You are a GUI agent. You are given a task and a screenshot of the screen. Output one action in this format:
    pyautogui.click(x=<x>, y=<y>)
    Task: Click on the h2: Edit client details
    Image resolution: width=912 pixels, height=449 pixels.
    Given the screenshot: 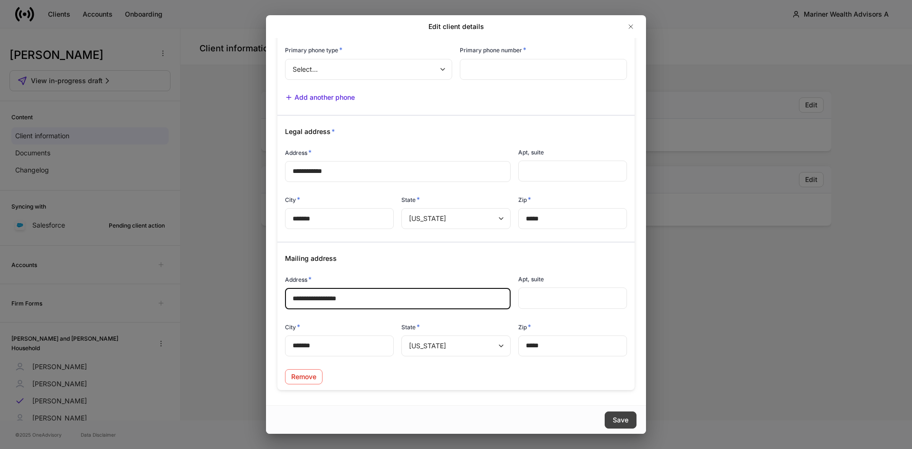 What is the action you would take?
    pyautogui.click(x=456, y=27)
    